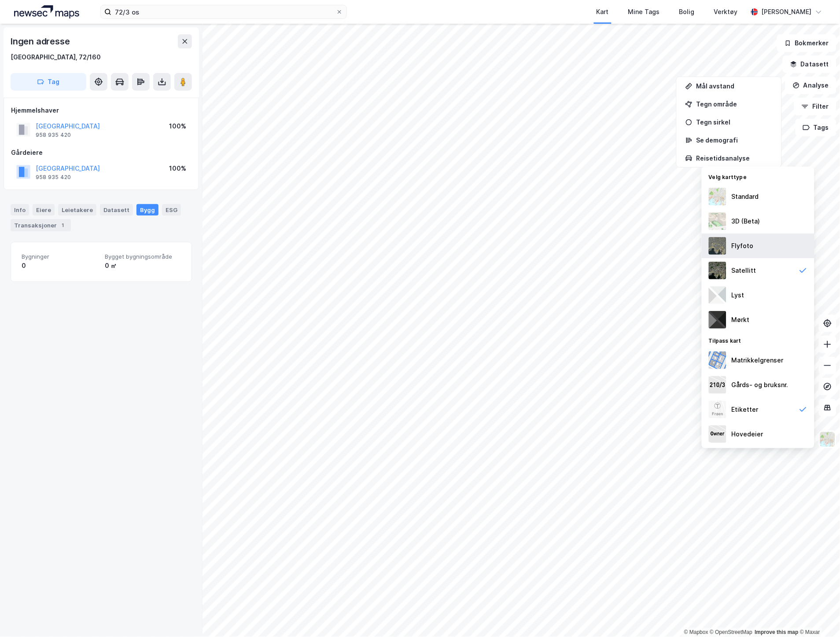  Describe the element at coordinates (718, 434) in the screenshot. I see `img: majorOwner.b5e170eddb5c04bfeeff.jpeg` at that location.